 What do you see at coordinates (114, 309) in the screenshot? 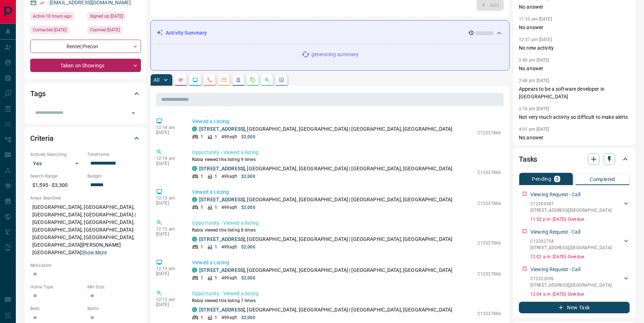
I see `p: Baths:` at bounding box center [114, 309].